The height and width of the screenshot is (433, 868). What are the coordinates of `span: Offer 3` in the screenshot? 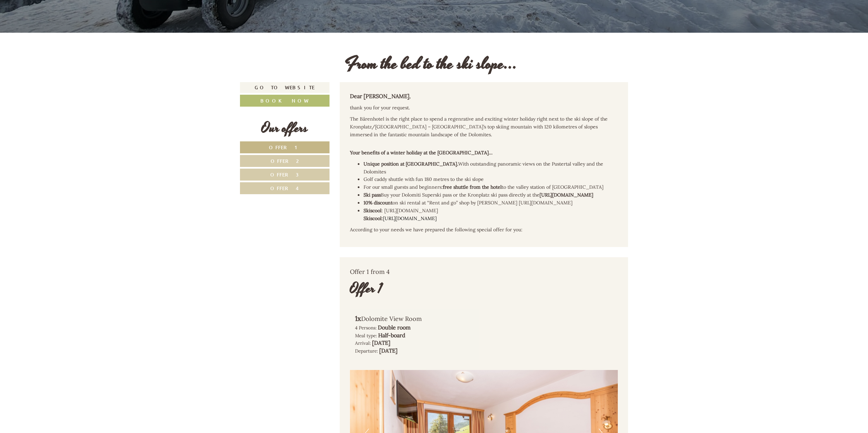 It's located at (284, 174).